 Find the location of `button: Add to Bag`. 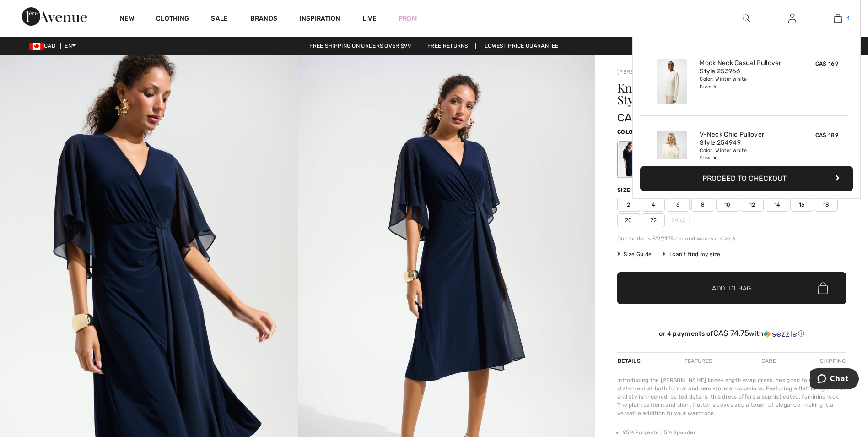

button: Add to Bag is located at coordinates (732, 288).